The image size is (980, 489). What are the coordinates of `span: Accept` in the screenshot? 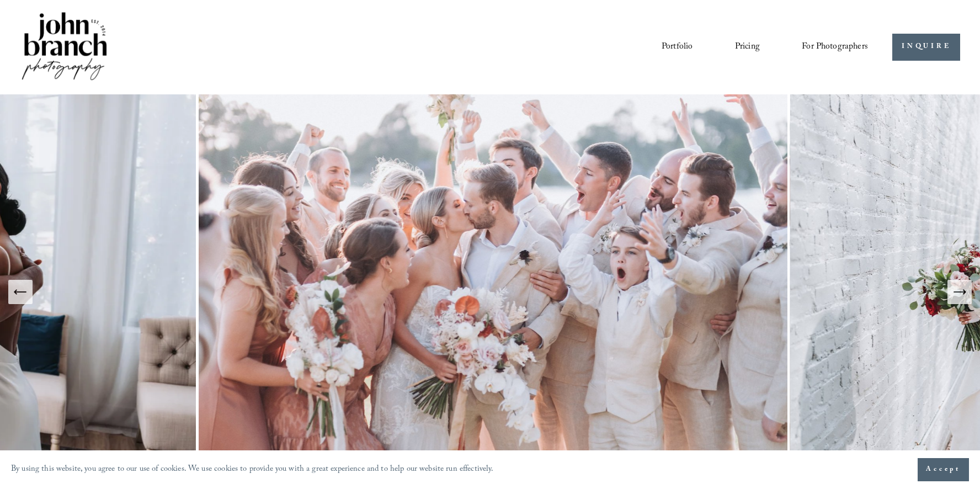 It's located at (943, 470).